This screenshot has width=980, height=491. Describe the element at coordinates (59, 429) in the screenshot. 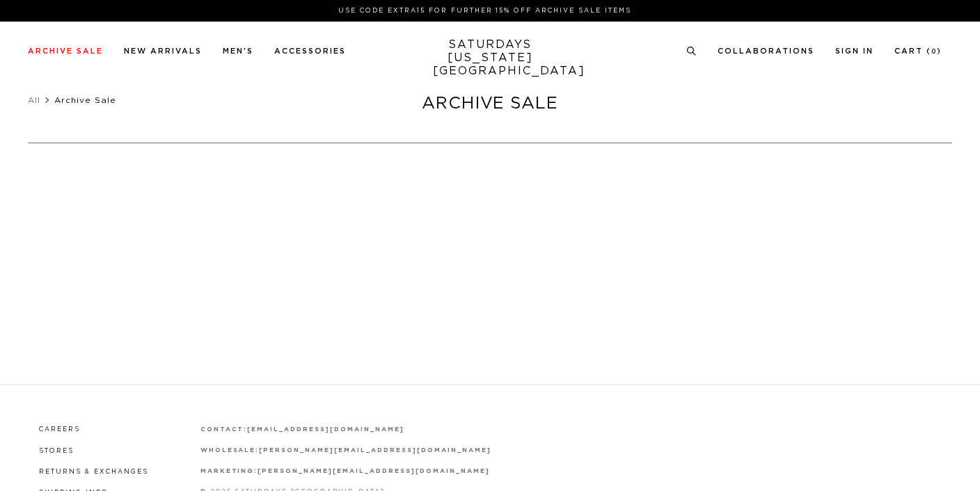

I see `a: Careers` at that location.